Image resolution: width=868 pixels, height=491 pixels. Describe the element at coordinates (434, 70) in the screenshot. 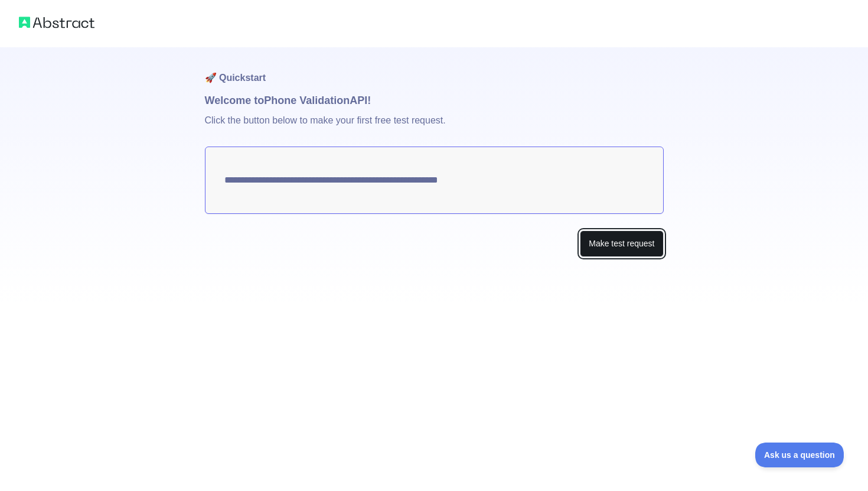

I see `h1: 🚀 Quickstart` at that location.